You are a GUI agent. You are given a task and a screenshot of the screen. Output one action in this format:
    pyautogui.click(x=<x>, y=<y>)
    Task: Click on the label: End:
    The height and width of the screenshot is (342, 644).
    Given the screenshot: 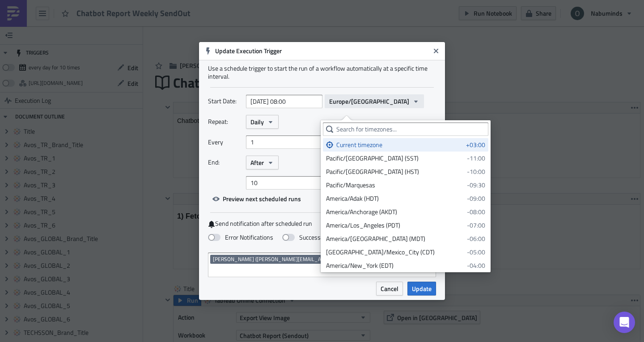 What is the action you would take?
    pyautogui.click(x=224, y=162)
    